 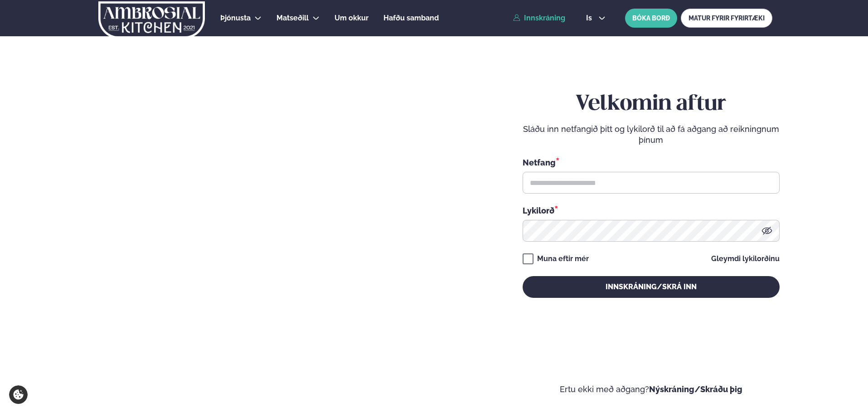 I want to click on a: Hafðu samband, so click(x=411, y=18).